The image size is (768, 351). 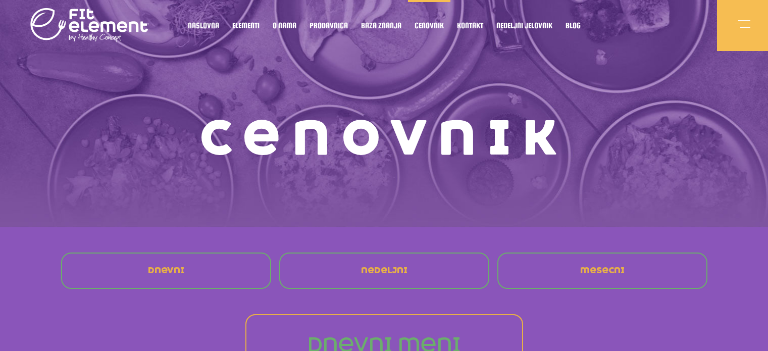 What do you see at coordinates (573, 25) in the screenshot?
I see `span: Blog` at bounding box center [573, 25].